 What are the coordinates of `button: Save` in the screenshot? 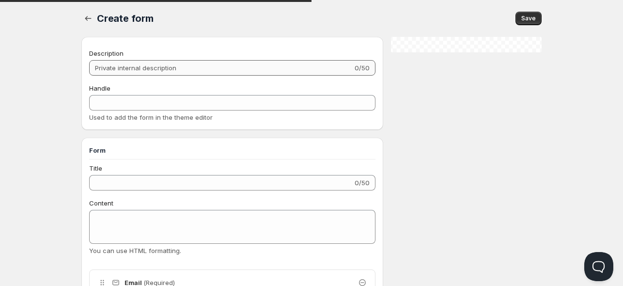 It's located at (529, 18).